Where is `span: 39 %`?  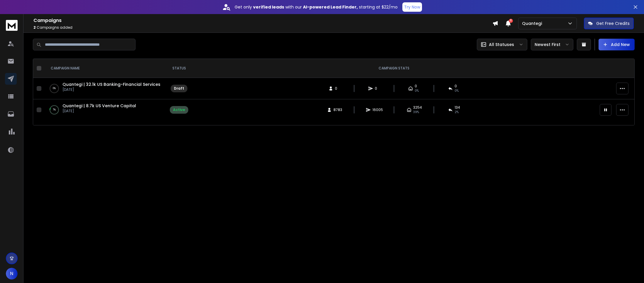
span: 39 % is located at coordinates (416, 112).